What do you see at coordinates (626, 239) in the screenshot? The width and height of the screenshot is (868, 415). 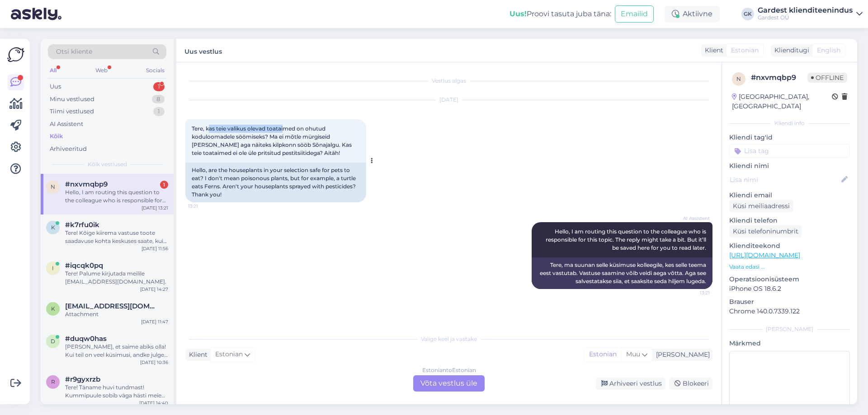 I see `span: Hello, I am routing this question to the colleague who is responsible for this topic. The reply m...` at bounding box center [626, 239].